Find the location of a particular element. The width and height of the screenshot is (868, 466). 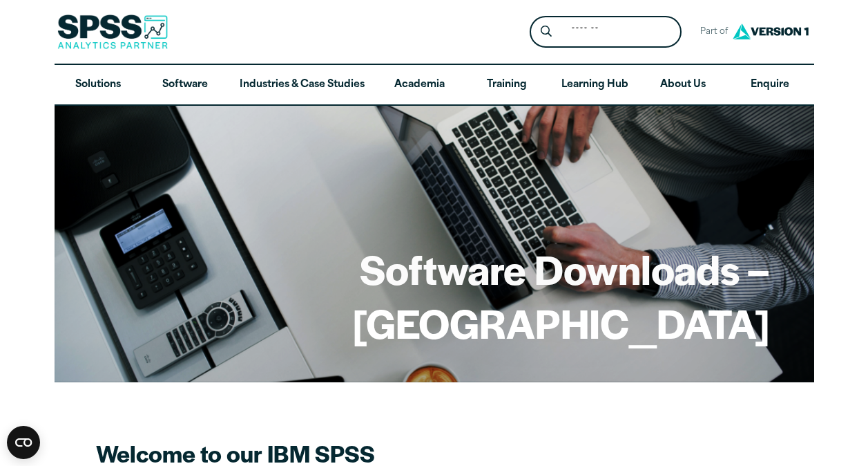

a: Academia is located at coordinates (419, 85).